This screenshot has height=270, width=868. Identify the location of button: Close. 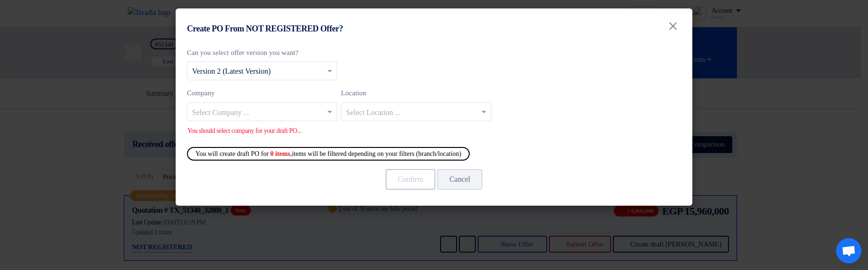
(673, 24).